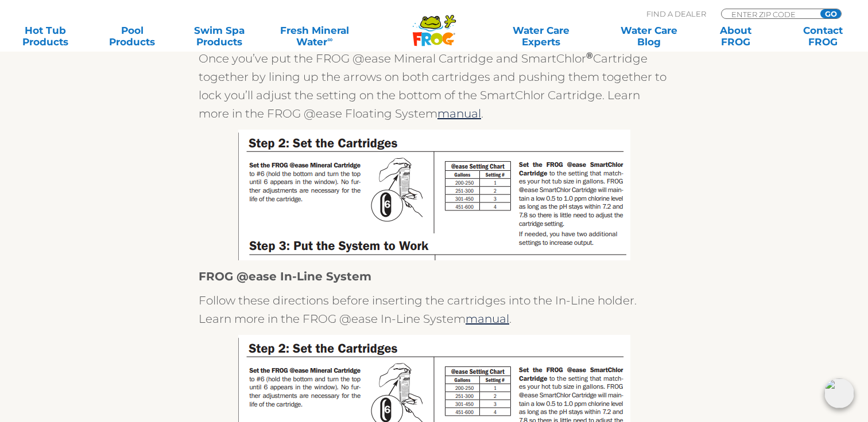 The width and height of the screenshot is (868, 422). What do you see at coordinates (540, 37) in the screenshot?
I see `a: Water CareExperts` at bounding box center [540, 37].